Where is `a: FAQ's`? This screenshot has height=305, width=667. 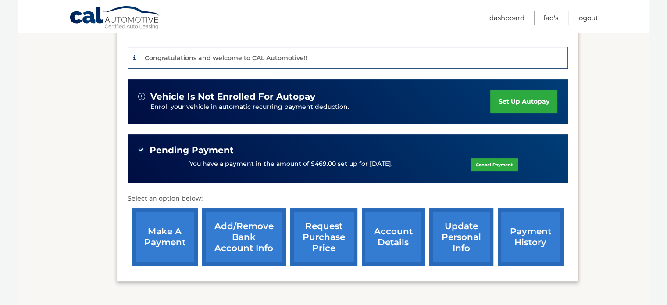 a: FAQ's is located at coordinates (550, 18).